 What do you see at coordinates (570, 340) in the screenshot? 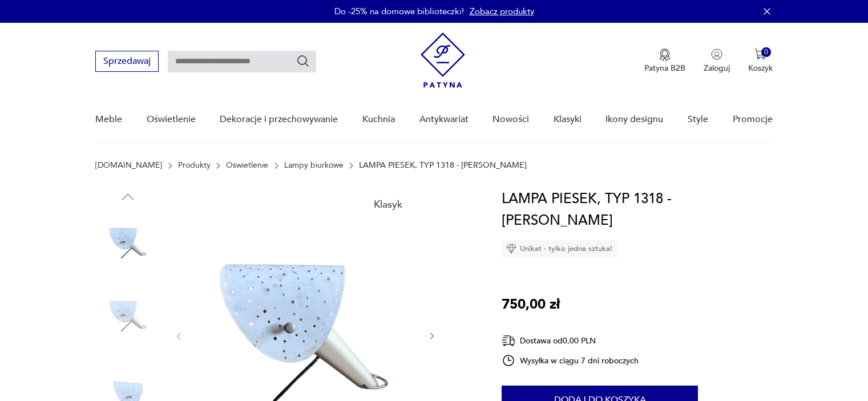
I see `div: Dostawa od 0,00 PLN` at bounding box center [570, 340].